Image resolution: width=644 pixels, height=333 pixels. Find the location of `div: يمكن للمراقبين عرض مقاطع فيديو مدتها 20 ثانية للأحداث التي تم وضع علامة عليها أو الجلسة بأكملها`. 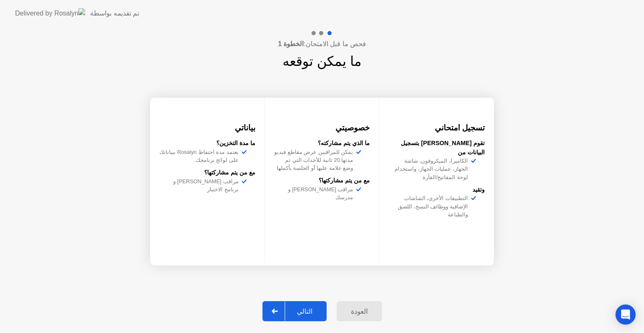

div: يمكن للمراقبين عرض مقاطع فيديو مدتها 20 ثانية للأحداث التي تم وضع علامة عليها أو الجلسة بأكملها is located at coordinates (315, 160).